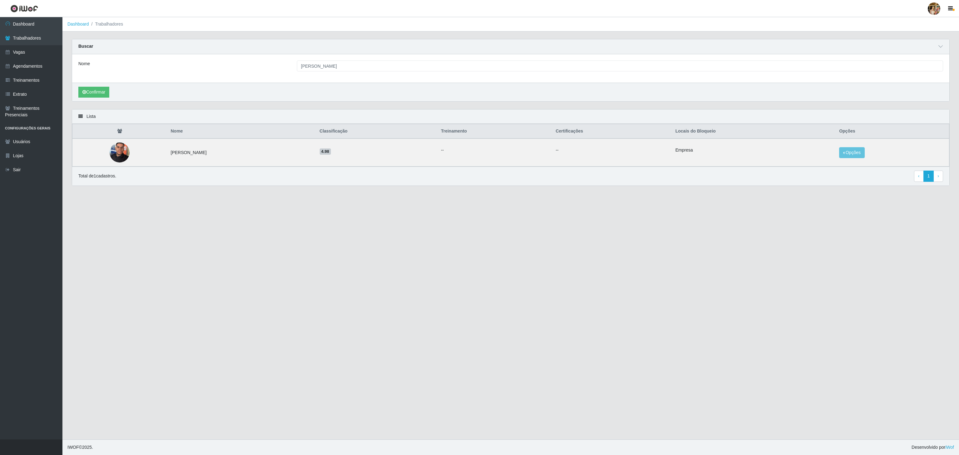  I want to click on img: CoreUI Logo, so click(24, 8).